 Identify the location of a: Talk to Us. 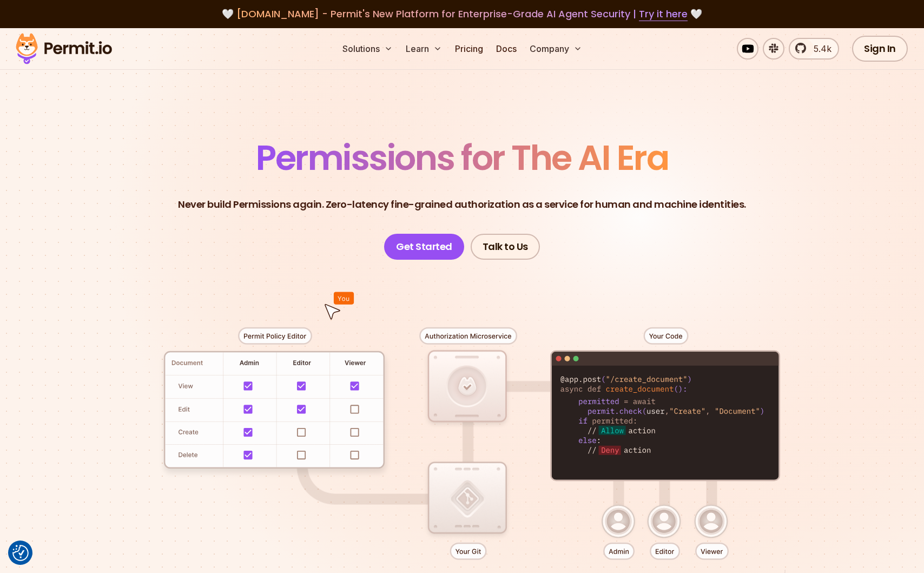
(506, 247).